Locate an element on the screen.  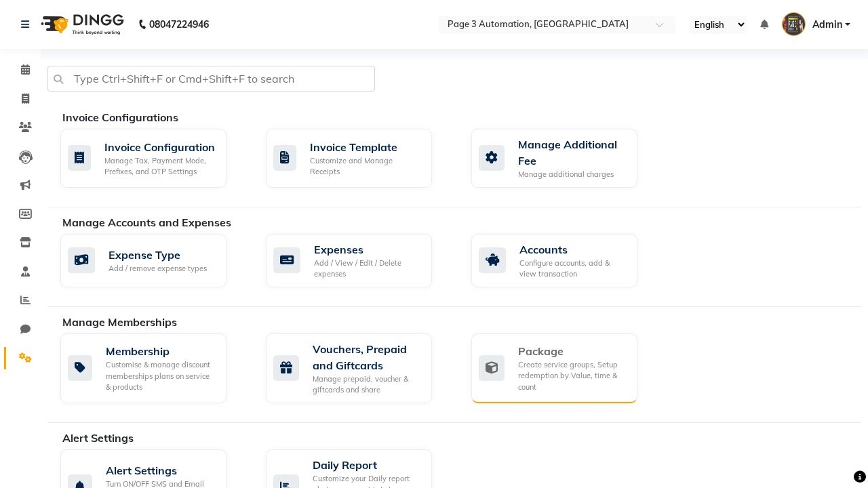
div: Accounts is located at coordinates (573, 249).